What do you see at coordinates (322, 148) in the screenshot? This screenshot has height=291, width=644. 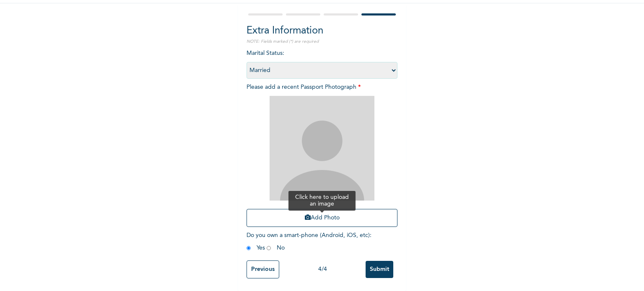 I see `img: Crop` at bounding box center [322, 148].